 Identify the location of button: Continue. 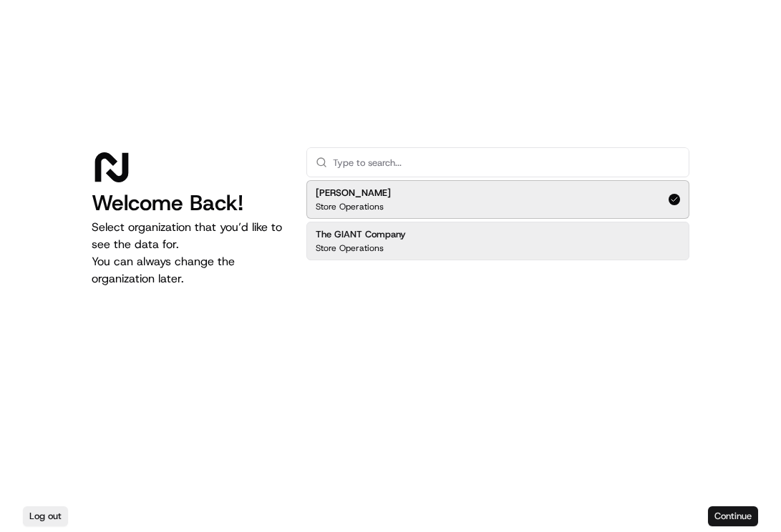
(733, 516).